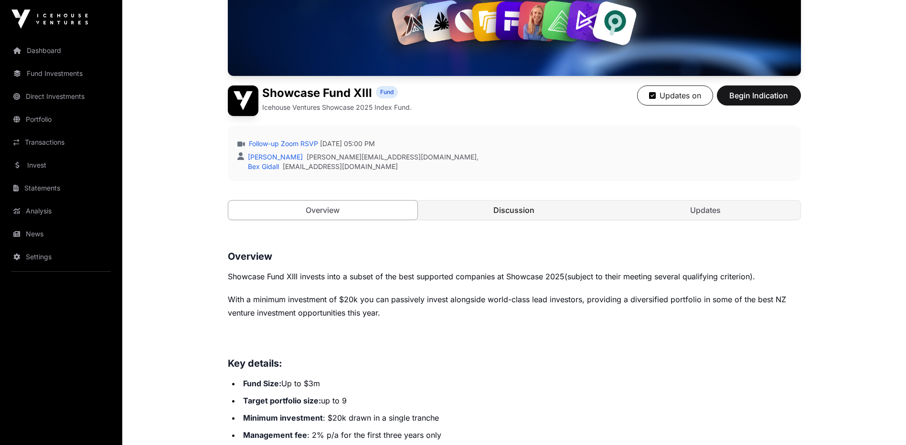 The image size is (906, 445). Describe the element at coordinates (514, 306) in the screenshot. I see `p: With a minimum investment of $20k you can passively invest alongside world-class lead investors, ...` at that location.